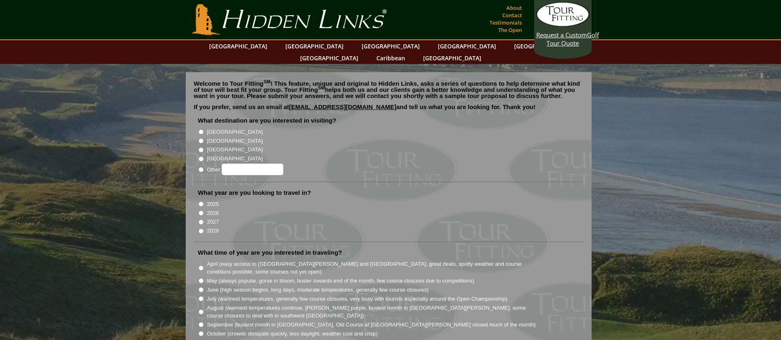 This screenshot has width=781, height=340. What do you see at coordinates (255, 193) in the screenshot?
I see `label: What year are you looking to travel in?` at bounding box center [255, 193].